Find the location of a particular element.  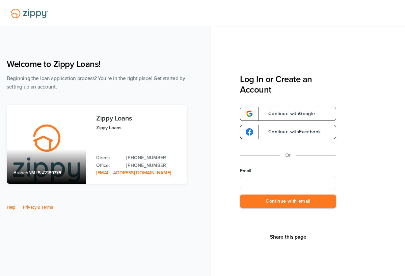

span: Branch is located at coordinates (21, 173).